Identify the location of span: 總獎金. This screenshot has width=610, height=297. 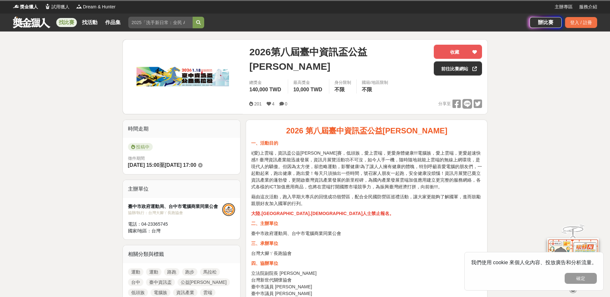
(266, 83).